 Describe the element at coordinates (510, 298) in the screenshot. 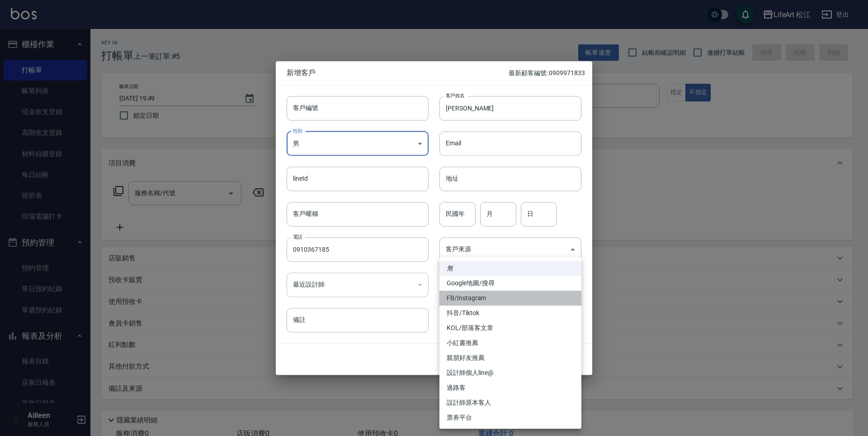

I see `li: FB/Instagram` at that location.